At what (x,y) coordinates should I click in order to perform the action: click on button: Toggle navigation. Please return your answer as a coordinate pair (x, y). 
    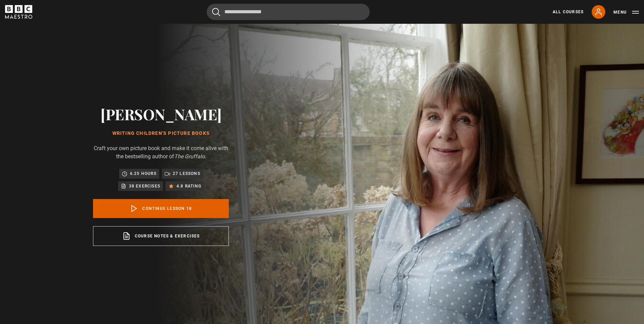
    Looking at the image, I should click on (626, 12).